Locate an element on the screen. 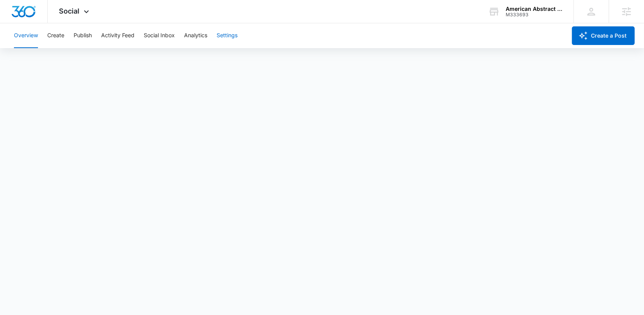 The width and height of the screenshot is (644, 315). div: account name is located at coordinates (534, 9).